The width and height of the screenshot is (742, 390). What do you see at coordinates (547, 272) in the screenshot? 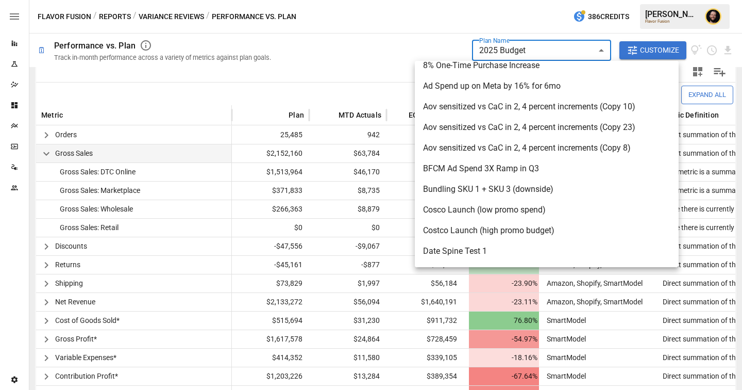
I see `span: Date Spine Test 2` at bounding box center [547, 272].